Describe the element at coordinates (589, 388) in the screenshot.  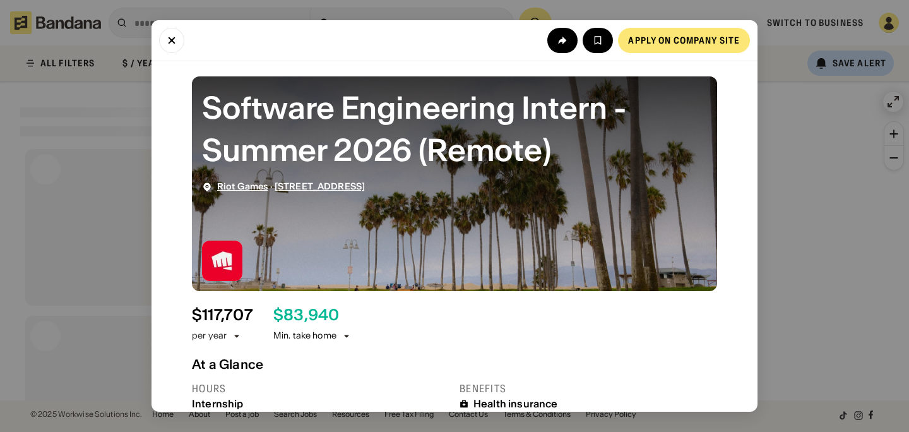
I see `div: Benefits` at that location.